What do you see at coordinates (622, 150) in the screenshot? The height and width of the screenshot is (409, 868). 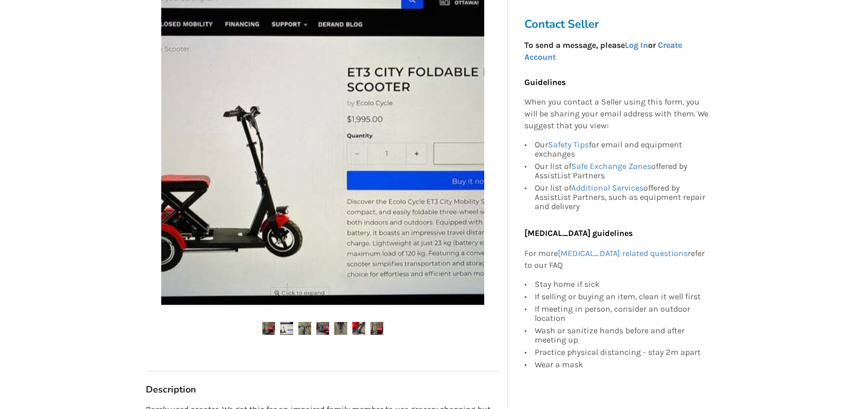 I see `div: Our for email and equipment exchanges` at bounding box center [622, 150].